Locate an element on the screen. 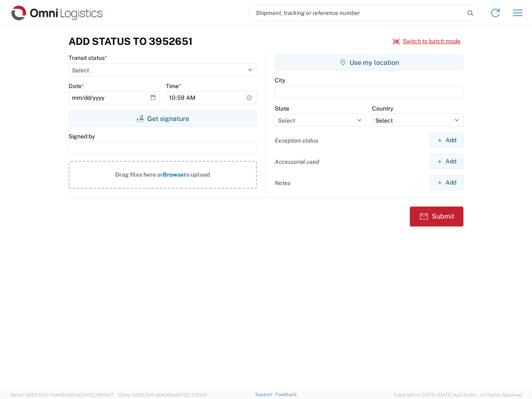 This screenshot has height=399, width=532. button: Use my location is located at coordinates (369, 62).